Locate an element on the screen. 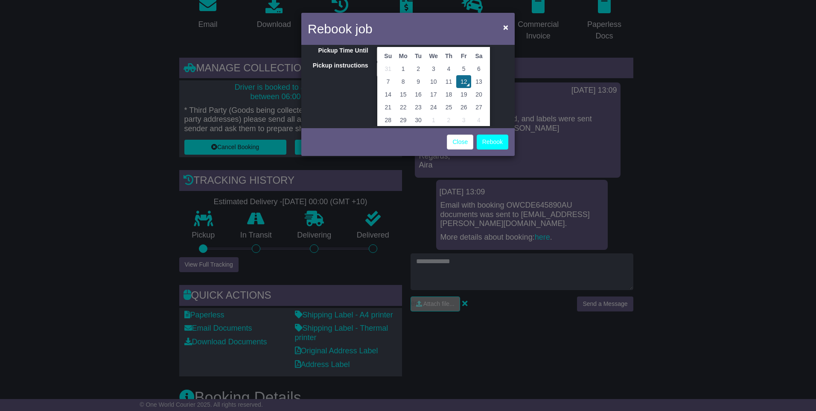 The height and width of the screenshot is (411, 816). td: 9 is located at coordinates (418, 82).